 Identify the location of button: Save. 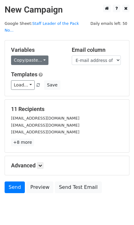
(52, 85).